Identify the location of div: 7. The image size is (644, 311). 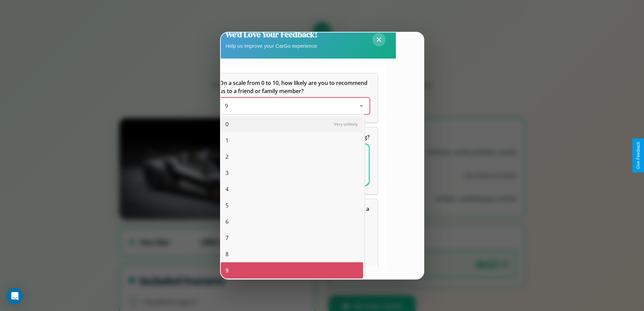
(292, 238).